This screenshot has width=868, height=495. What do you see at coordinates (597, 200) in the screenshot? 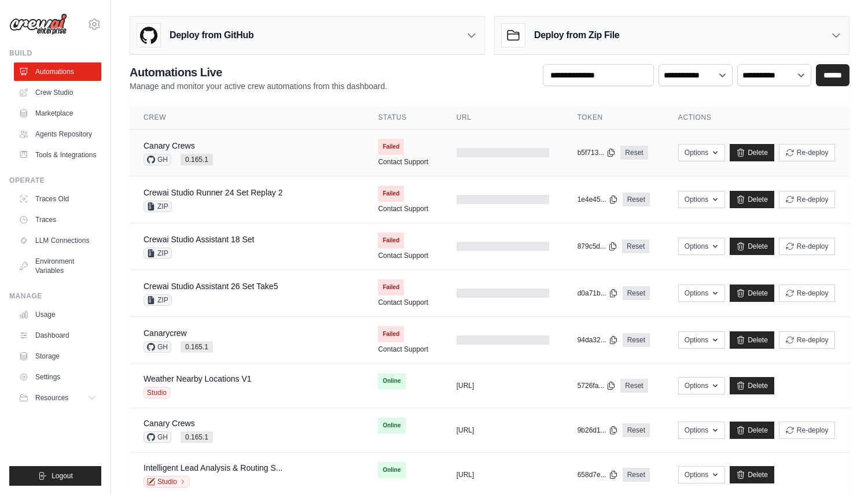
I see `button: 1e4e45...` at bounding box center [597, 200].